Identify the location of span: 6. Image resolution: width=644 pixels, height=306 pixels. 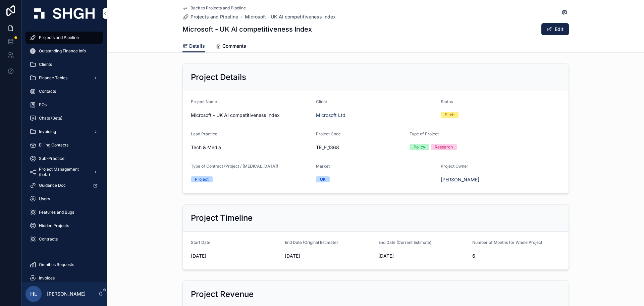
(517, 256).